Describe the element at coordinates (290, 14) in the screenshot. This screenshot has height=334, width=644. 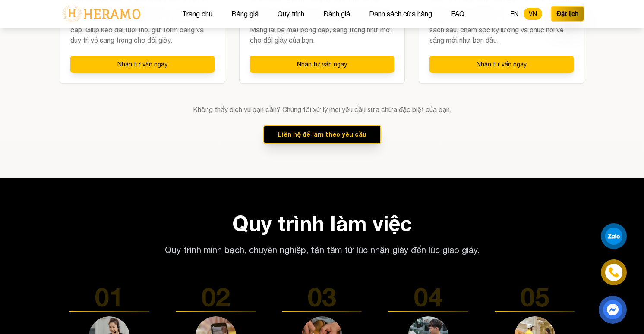
I see `button: Quy trình` at that location.